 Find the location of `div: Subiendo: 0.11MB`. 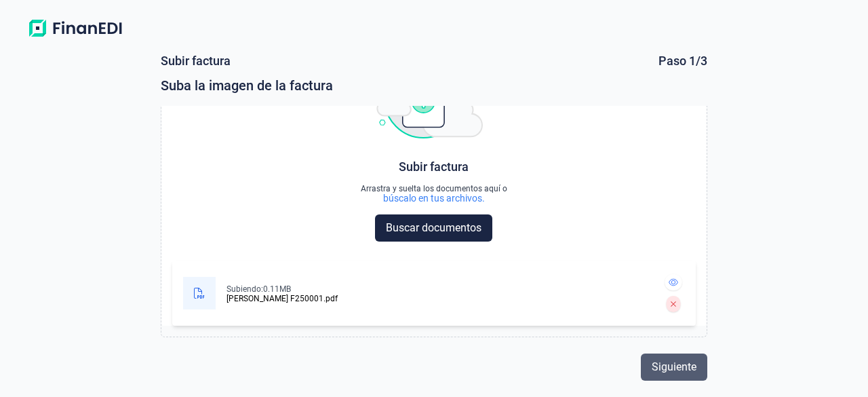

div: Subiendo: 0.11MB is located at coordinates (282, 289).